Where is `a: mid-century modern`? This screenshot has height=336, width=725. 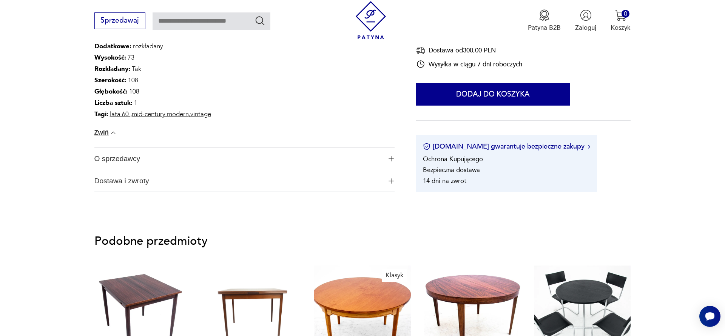 a: mid-century modern is located at coordinates (160, 114).